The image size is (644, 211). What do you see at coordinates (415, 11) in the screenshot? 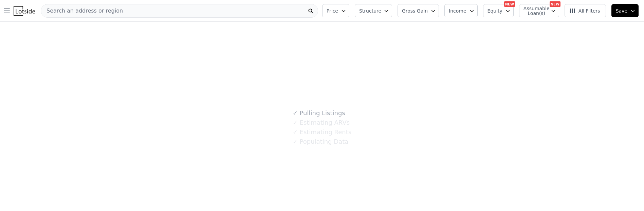
I see `span: Gross Gain` at bounding box center [415, 11].